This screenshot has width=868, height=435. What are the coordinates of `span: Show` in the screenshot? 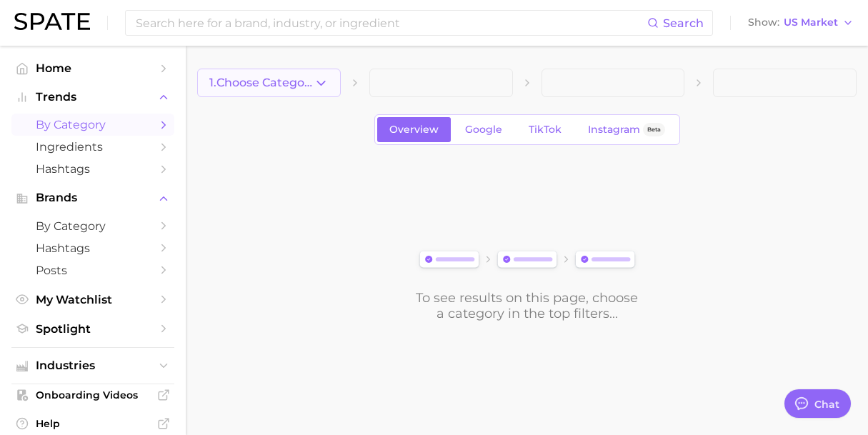 It's located at (763, 22).